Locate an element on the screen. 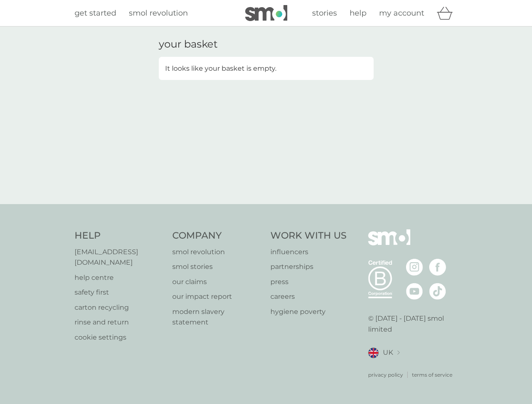 The width and height of the screenshot is (532, 404). a: help is located at coordinates (358, 13).